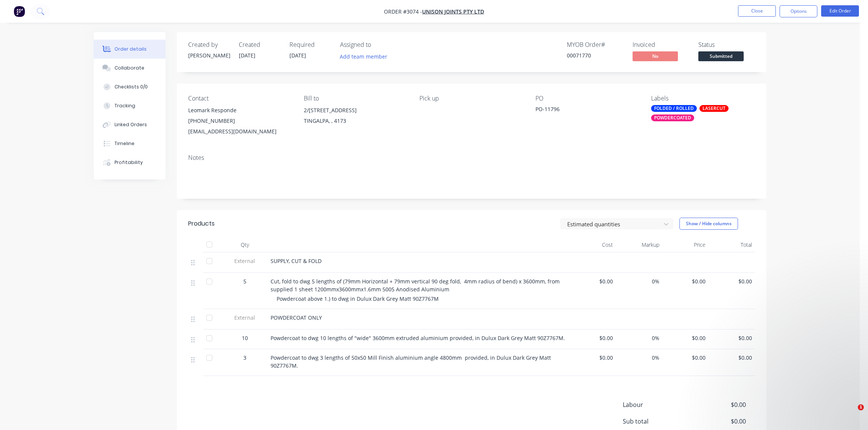 Image resolution: width=868 pixels, height=430 pixels. What do you see at coordinates (472, 158) in the screenshot?
I see `div: Notes` at bounding box center [472, 158].